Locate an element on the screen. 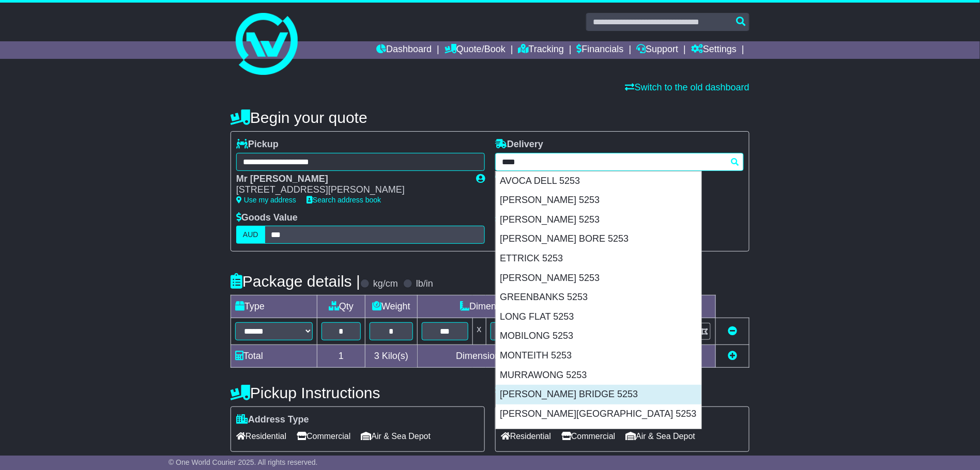 Image resolution: width=980 pixels, height=470 pixels. div: MURRAWONG 5253 is located at coordinates (599, 375).